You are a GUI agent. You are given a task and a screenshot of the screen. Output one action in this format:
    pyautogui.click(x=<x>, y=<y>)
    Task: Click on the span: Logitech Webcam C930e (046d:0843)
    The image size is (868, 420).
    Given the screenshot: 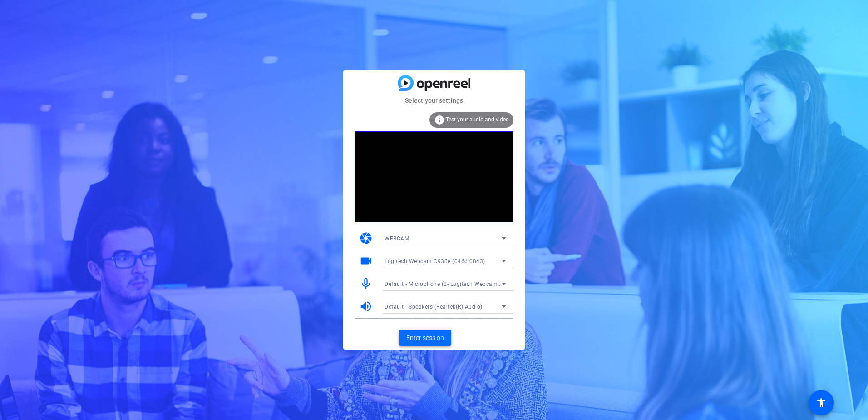 What is the action you would take?
    pyautogui.click(x=435, y=261)
    